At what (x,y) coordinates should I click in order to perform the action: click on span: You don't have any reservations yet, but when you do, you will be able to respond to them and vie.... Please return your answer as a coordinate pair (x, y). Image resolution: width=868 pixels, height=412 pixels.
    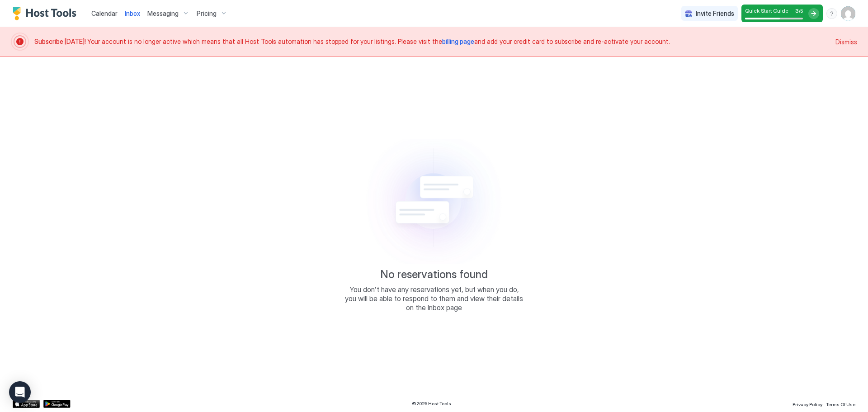
    Looking at the image, I should click on (434, 298).